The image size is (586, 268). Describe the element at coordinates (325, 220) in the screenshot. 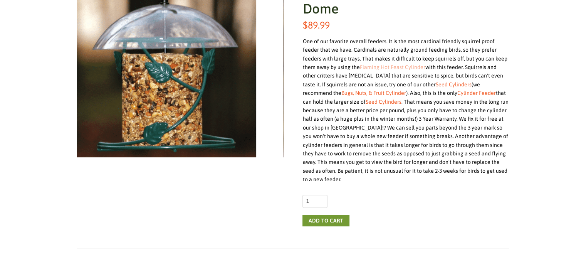

I see `button: Add to cart` at that location.